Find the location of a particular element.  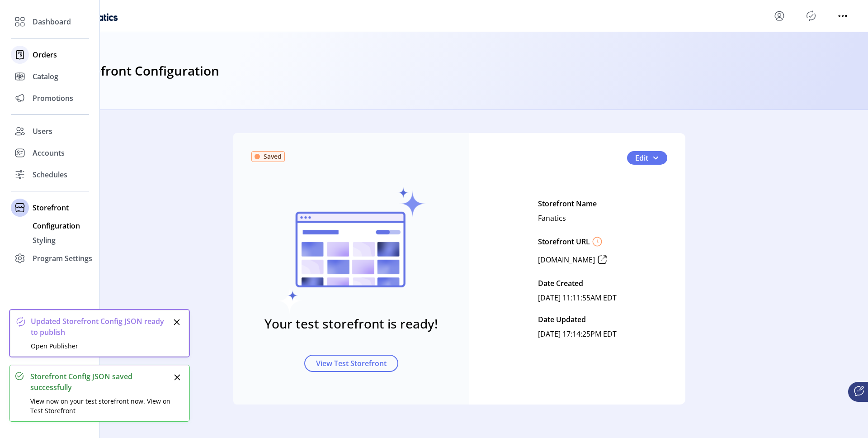

h3: Your test storefront is ready! is located at coordinates (351, 324).